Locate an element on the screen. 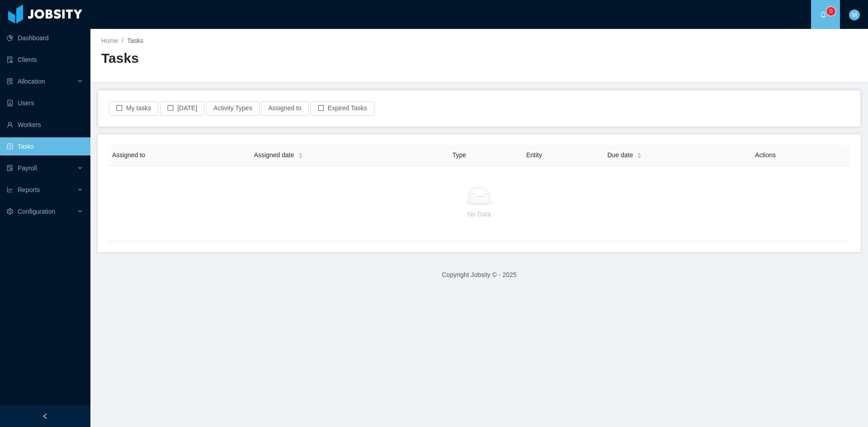  p: No Data is located at coordinates (479, 214).